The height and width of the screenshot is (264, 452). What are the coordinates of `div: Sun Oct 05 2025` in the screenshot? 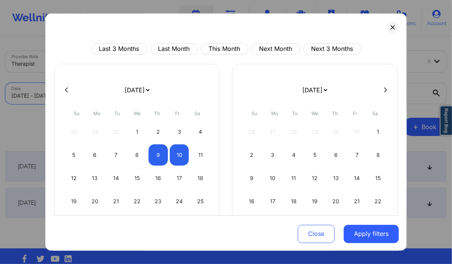 It's located at (74, 155).